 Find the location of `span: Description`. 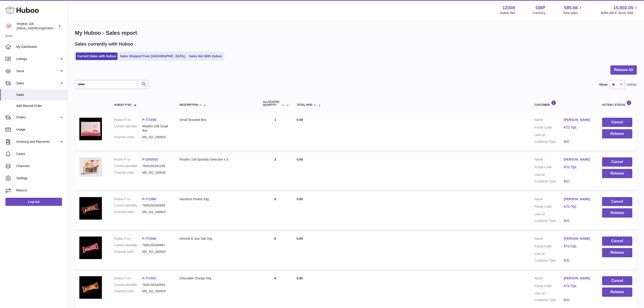

span: Description is located at coordinates (189, 105).